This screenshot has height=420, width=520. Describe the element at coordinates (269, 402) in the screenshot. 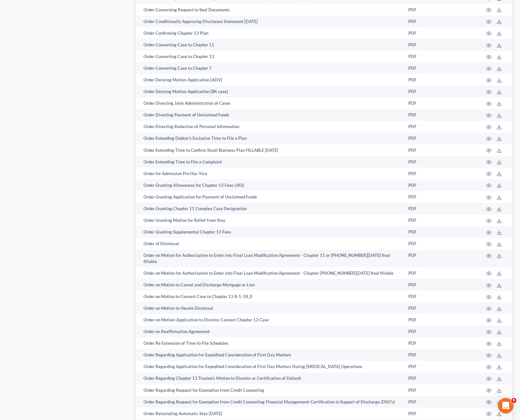

I see `td: Order Regarding Request for Exemption from Credit Counseling-Financial Management-Certification i...` at that location.